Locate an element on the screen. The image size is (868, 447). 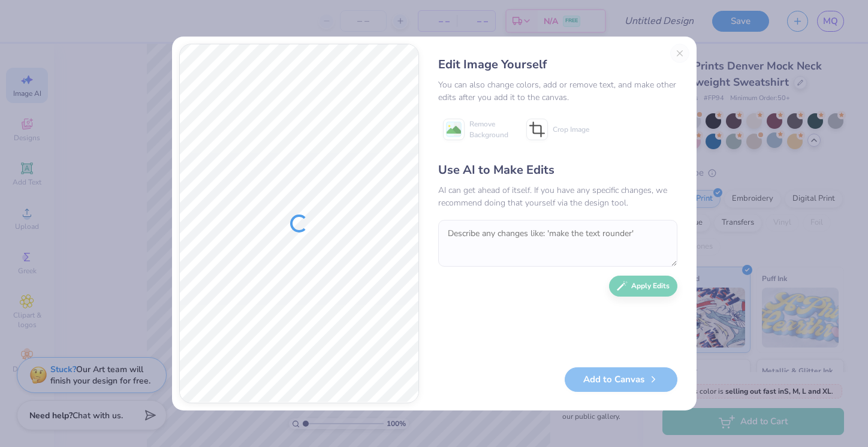
span: Remove Background is located at coordinates (488, 130).